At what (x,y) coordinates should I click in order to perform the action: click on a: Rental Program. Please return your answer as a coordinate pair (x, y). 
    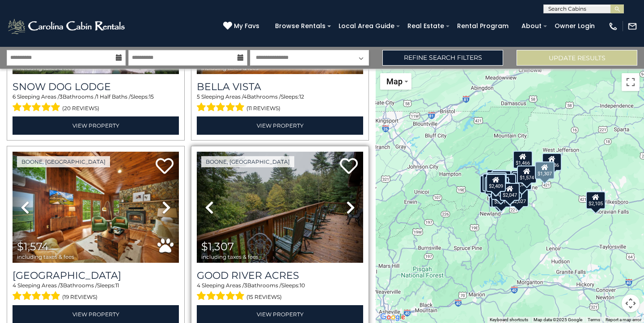
    Looking at the image, I should click on (483, 26).